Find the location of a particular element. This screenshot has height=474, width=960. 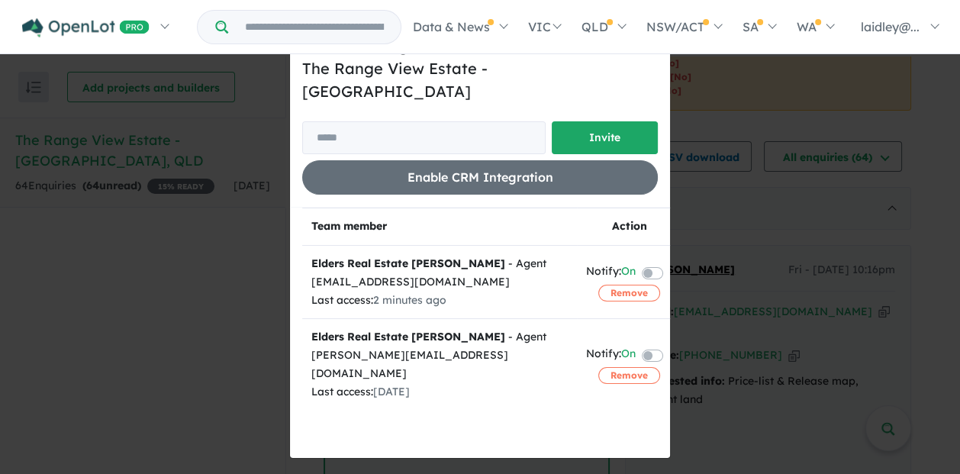

input: Try estate name, suburb, builder or developer is located at coordinates (314, 27).